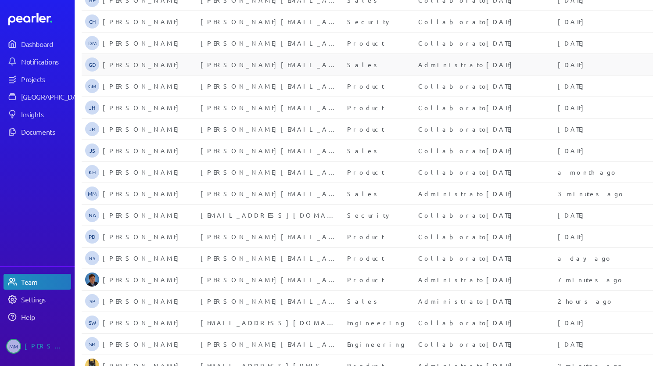  I want to click on div: Team, so click(46, 282).